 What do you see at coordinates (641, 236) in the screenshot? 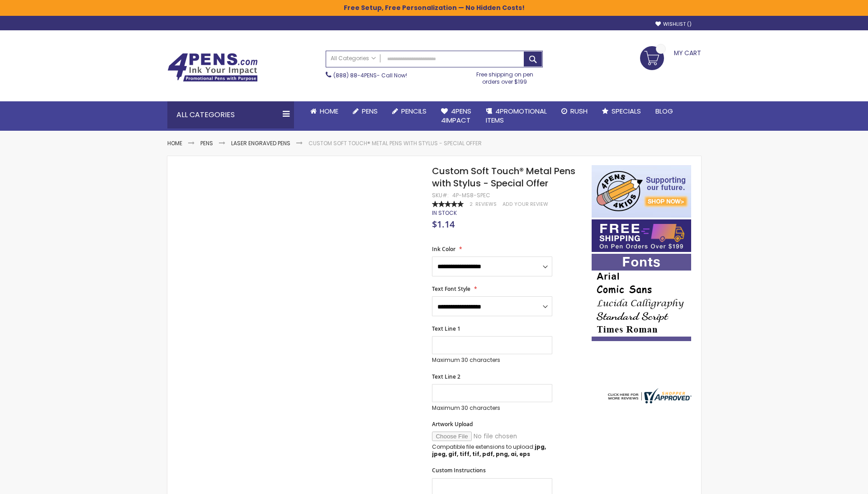
I see `img: Free shipping on orders over $199` at bounding box center [641, 236].